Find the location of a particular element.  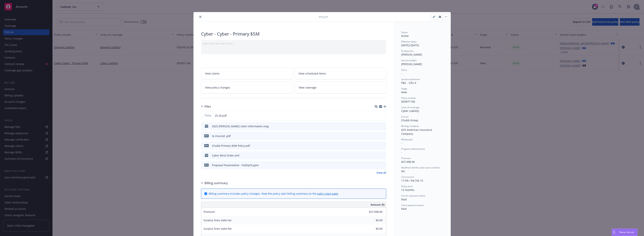

span: Service lead team is located at coordinates (411, 79).